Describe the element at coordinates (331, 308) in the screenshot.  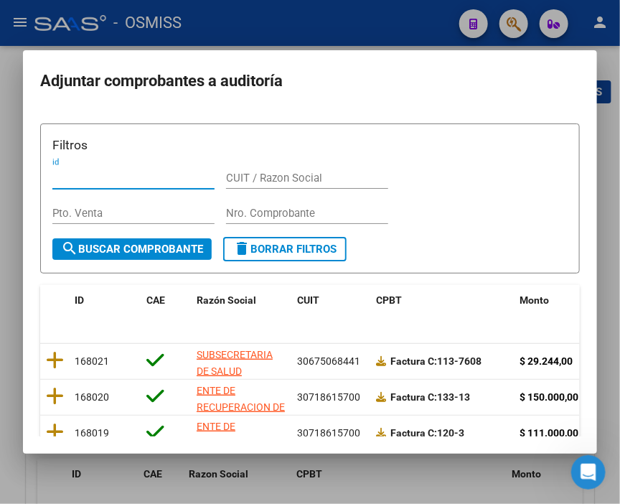
I see `datatable-header-cell: CUIT` at that location.